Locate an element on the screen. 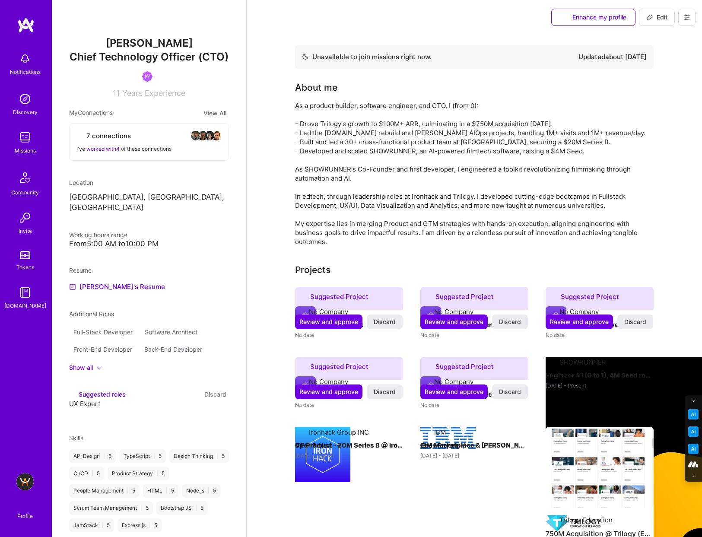 The width and height of the screenshot is (702, 537). div: Full-Stack Developer is located at coordinates (103, 332).